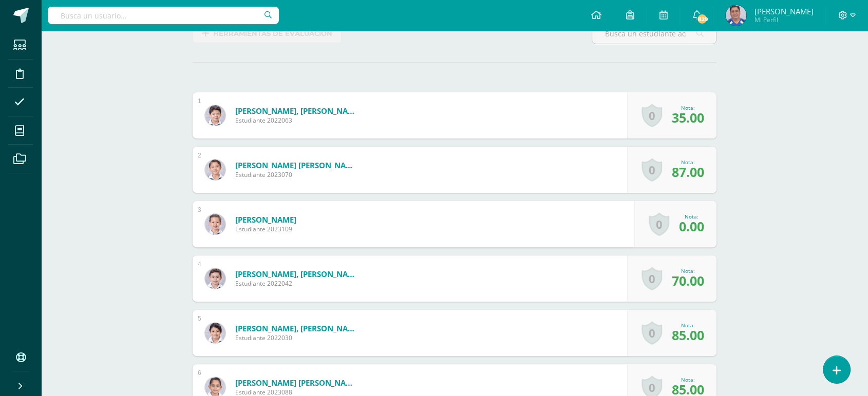  I want to click on input: Busca un usuario..., so click(163, 15).